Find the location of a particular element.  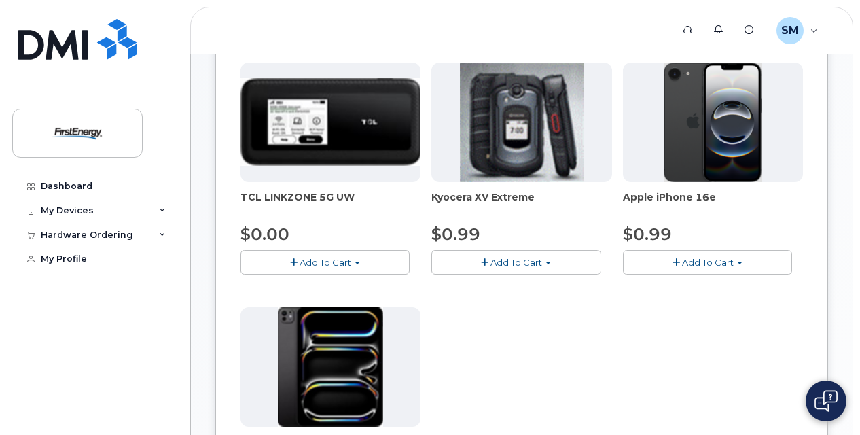

img: xvextreme.gif is located at coordinates (521, 122).